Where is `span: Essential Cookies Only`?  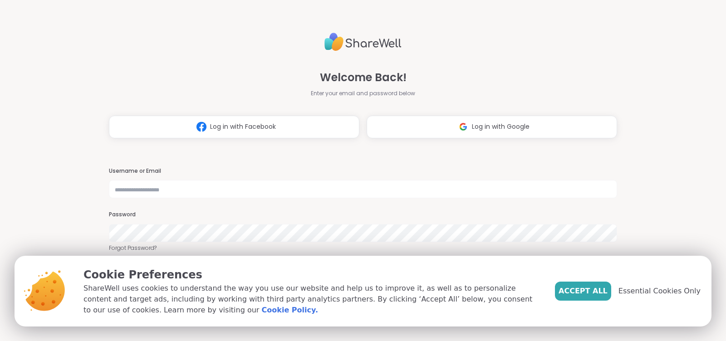
span: Essential Cookies Only is located at coordinates (659, 291).